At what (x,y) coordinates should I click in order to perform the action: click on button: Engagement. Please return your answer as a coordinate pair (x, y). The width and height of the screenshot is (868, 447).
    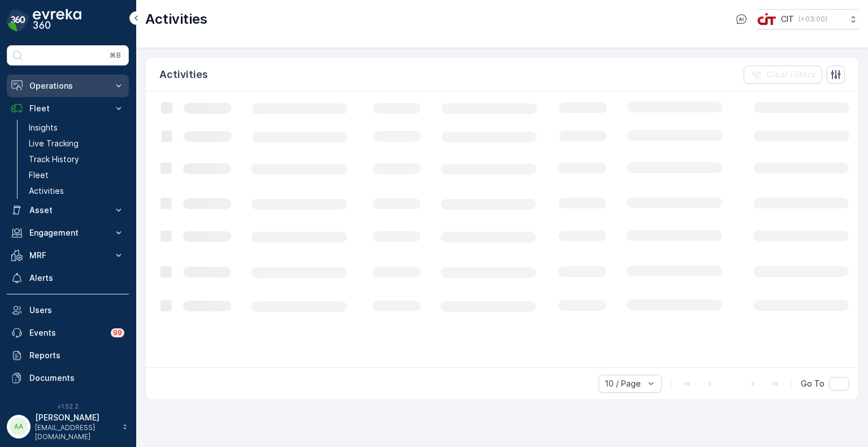
    Looking at the image, I should click on (68, 233).